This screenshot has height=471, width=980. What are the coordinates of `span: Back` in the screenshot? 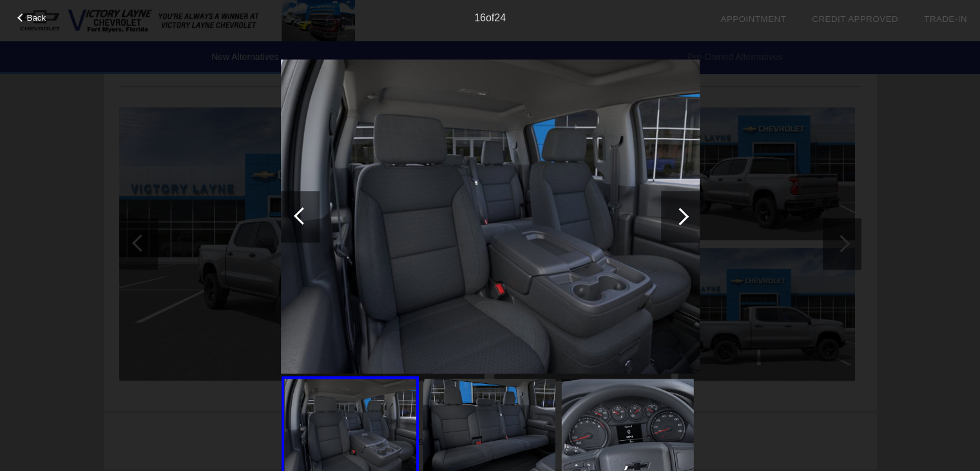 It's located at (37, 18).